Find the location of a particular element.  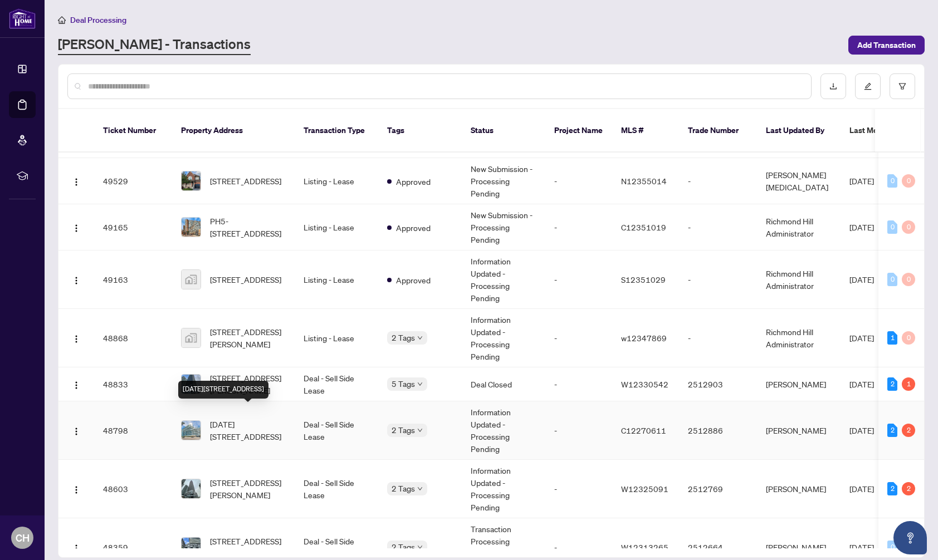

span: C12351019 is located at coordinates (643, 227).